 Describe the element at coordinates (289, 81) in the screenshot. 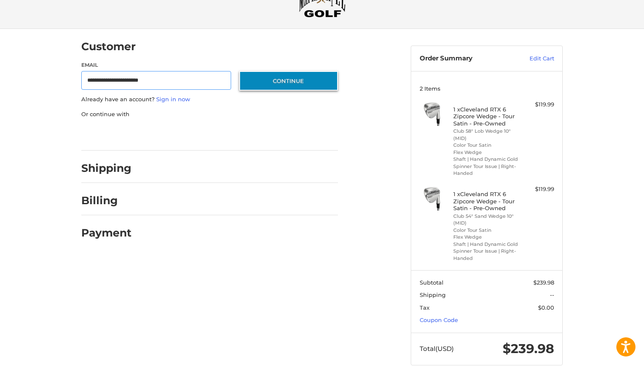

I see `button: Continue` at that location.